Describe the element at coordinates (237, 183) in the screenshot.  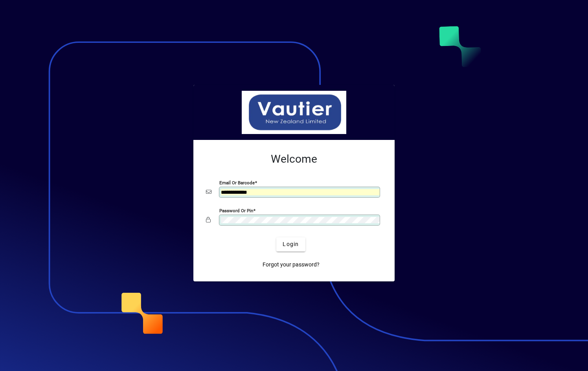
I see `mat-label: Email or Barcode` at that location.